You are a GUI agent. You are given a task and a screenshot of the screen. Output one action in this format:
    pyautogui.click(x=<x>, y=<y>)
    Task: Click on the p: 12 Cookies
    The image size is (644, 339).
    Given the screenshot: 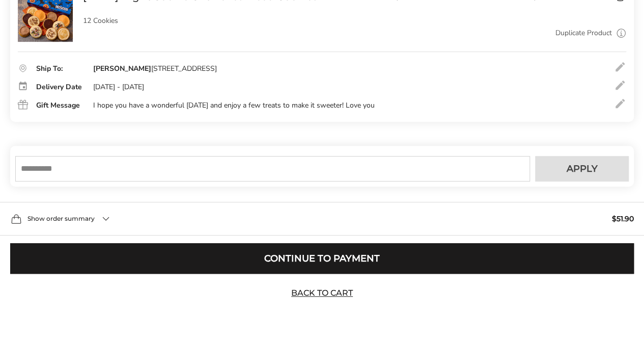 What is the action you would take?
    pyautogui.click(x=233, y=21)
    